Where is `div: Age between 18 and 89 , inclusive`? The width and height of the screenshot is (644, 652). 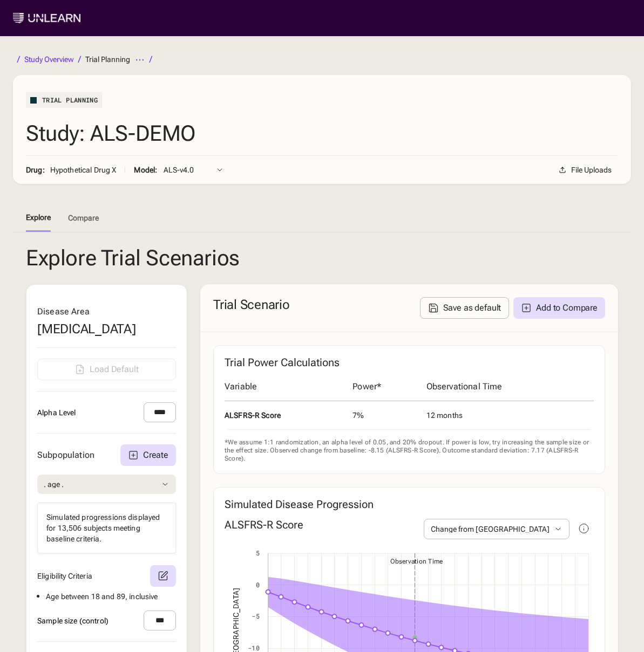 div: Age between 18 and 89 , inclusive is located at coordinates (110, 596).